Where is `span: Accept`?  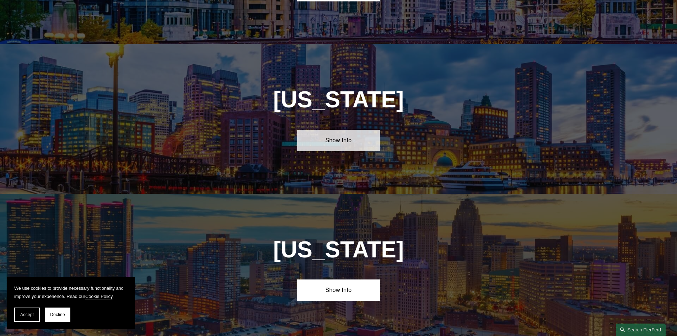
span: Accept is located at coordinates (27, 314).